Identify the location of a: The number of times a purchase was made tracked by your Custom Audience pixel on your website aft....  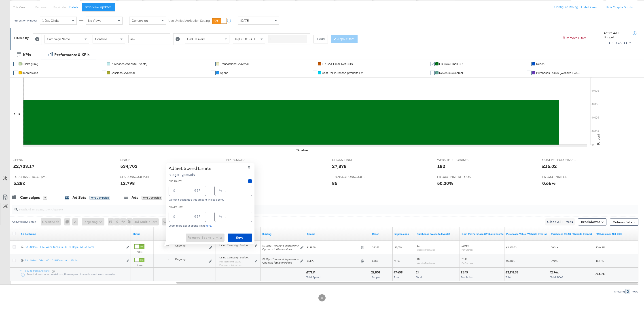
(437, 234).